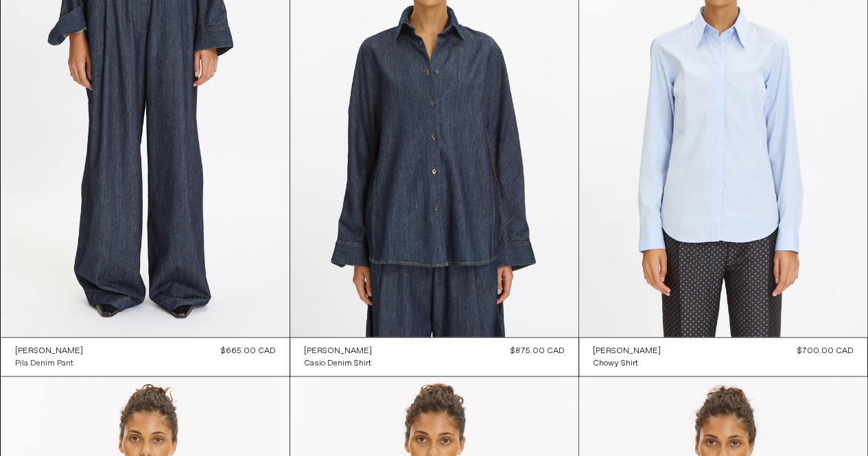 The image size is (868, 456). Describe the element at coordinates (49, 362) in the screenshot. I see `a: Pila Denim Pant` at that location.